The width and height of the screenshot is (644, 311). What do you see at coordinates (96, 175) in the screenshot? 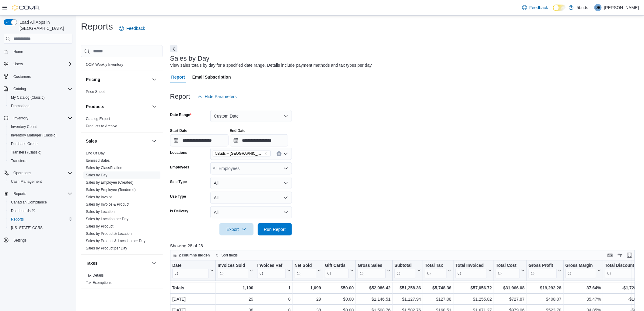
I see `a: Sales by Day` at bounding box center [96, 175].